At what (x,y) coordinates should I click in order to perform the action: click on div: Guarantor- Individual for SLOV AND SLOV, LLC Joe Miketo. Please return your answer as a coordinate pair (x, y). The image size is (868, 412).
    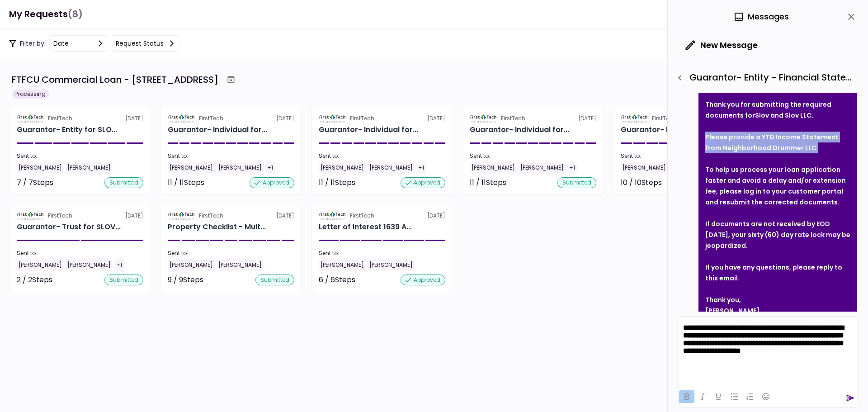
    Looking at the image, I should click on (217, 129).